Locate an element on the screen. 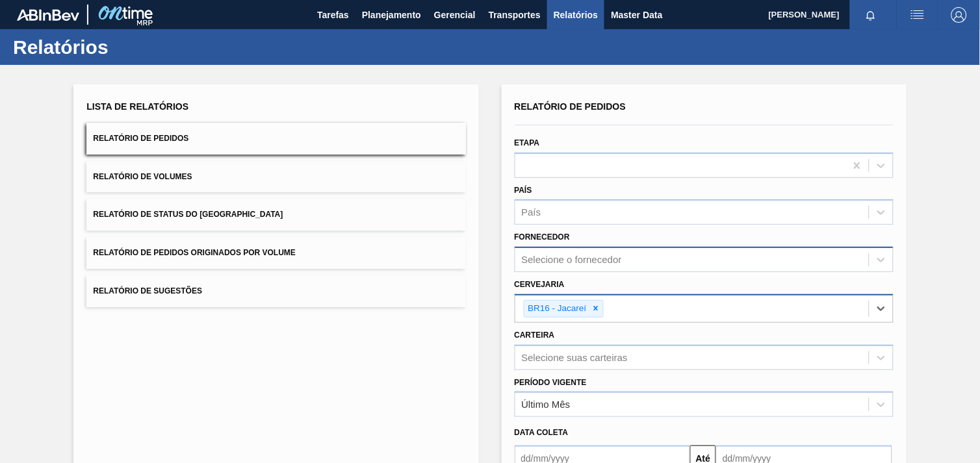 The width and height of the screenshot is (980, 463). span: Planejamento is located at coordinates (392, 15).